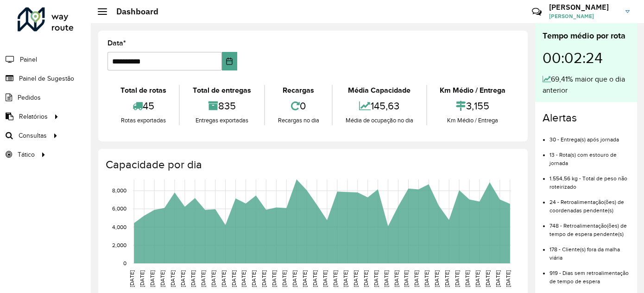  What do you see at coordinates (589, 274) in the screenshot?
I see `li: 919 - Dias sem retroalimentação de tempo de espera` at bounding box center [589, 274].